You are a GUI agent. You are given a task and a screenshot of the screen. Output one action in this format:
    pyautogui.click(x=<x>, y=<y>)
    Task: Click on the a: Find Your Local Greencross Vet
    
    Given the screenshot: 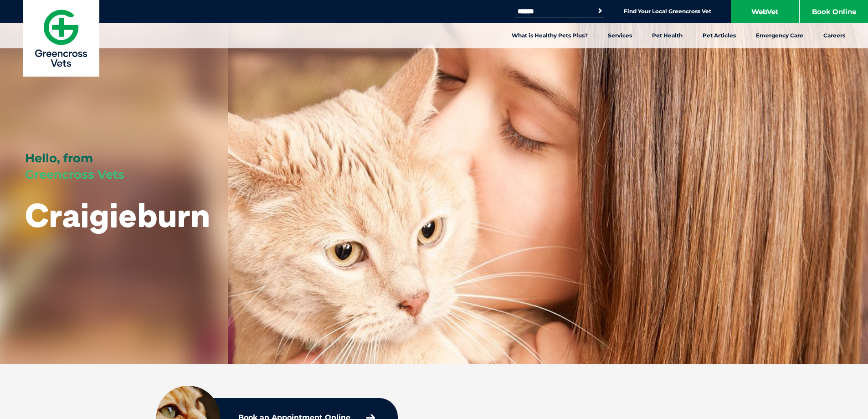 What is the action you would take?
    pyautogui.click(x=668, y=11)
    